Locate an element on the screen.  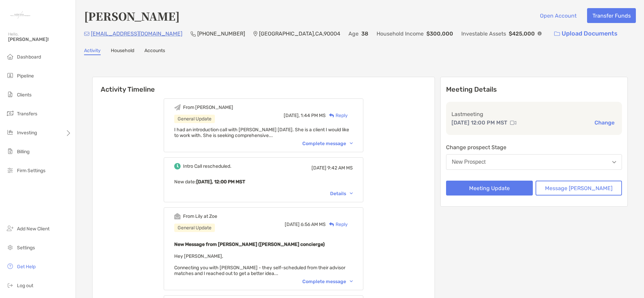
span: Billing is located at coordinates (23, 151).